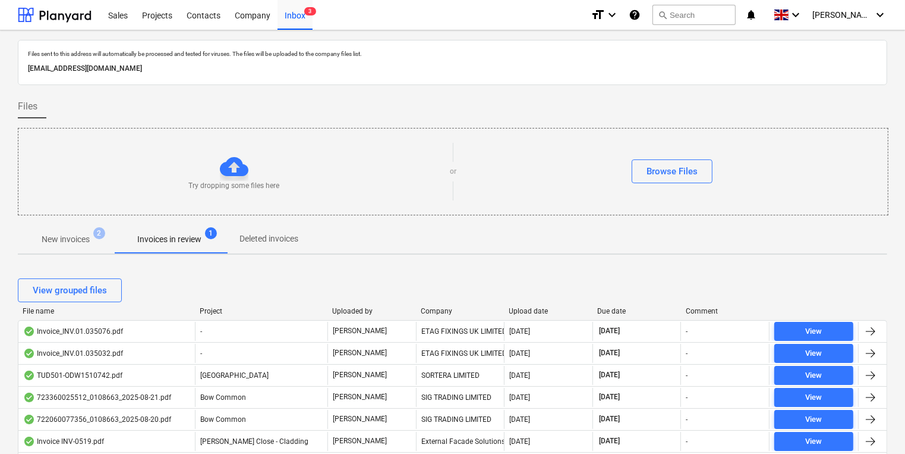  What do you see at coordinates (261, 311) in the screenshot?
I see `div: Project` at bounding box center [261, 311].